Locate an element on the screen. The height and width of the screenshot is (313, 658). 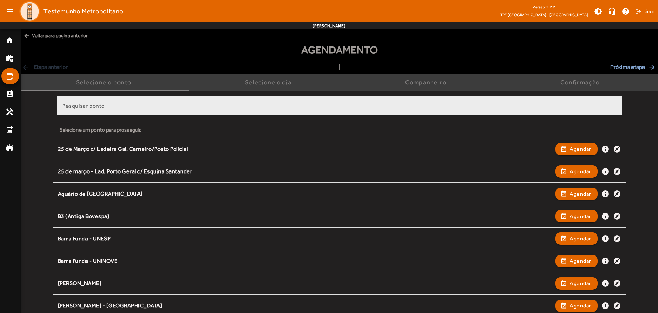
div: Confirmação is located at coordinates (581, 82).